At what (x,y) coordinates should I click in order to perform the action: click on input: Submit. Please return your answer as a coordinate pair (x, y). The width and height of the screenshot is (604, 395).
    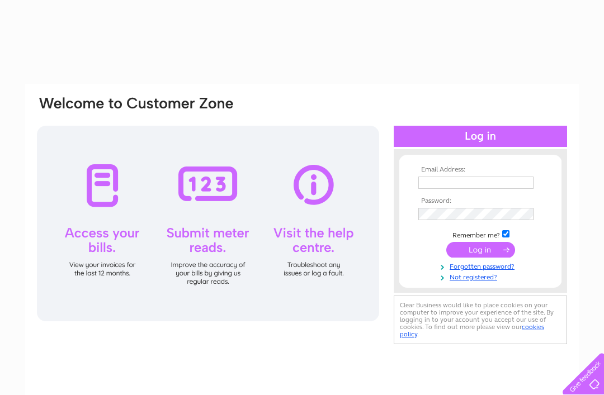
    Looking at the image, I should click on (480, 250).